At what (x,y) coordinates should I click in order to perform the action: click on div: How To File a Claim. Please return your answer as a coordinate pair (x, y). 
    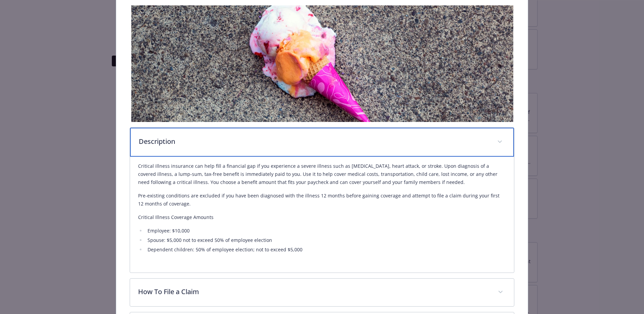
    Looking at the image, I should click on (322, 292).